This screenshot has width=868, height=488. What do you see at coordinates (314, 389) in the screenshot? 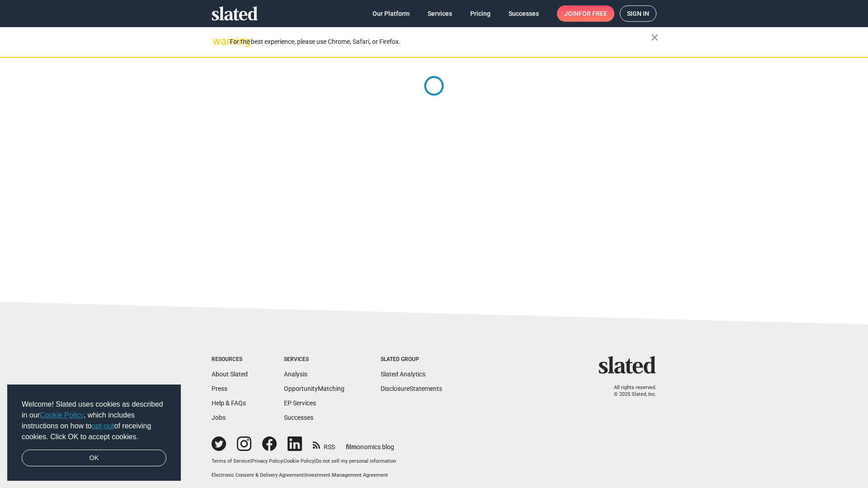
I see `a: OpportunityMatching` at bounding box center [314, 389].